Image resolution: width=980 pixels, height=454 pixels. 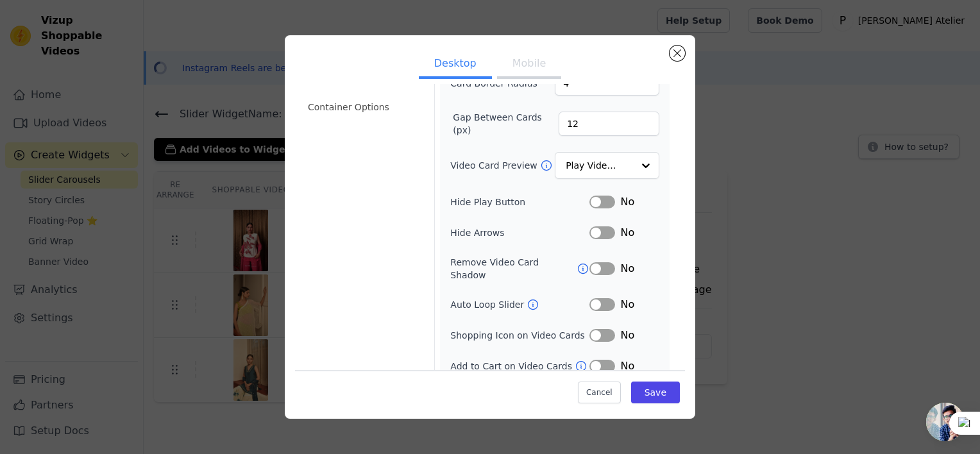 What do you see at coordinates (513, 269) in the screenshot?
I see `label: Remove Video Card Shadow` at bounding box center [513, 269].